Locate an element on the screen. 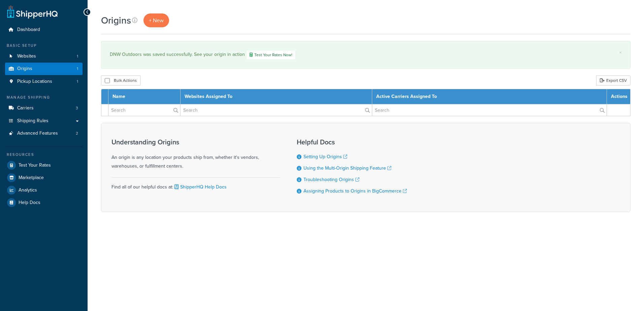  a: Setting Up Origins is located at coordinates (326, 156).